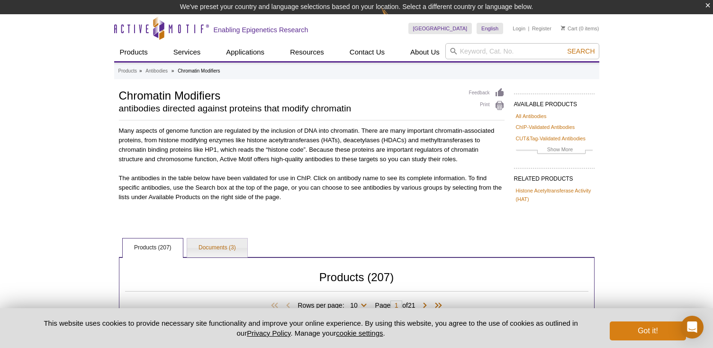 This screenshot has height=348, width=713. I want to click on span: Search, so click(581, 51).